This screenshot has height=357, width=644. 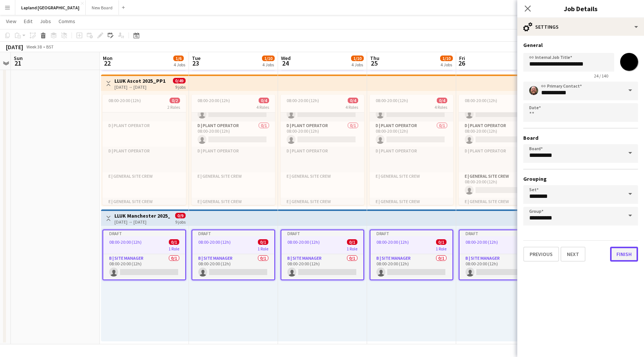 I want to click on div: 08:00-20:00 (12h)0/55 RolesC1 | Team Leader0/108:00-20:00 (12h) D | Plant Operator0/108:00-20:00 ..., so click(x=500, y=150).